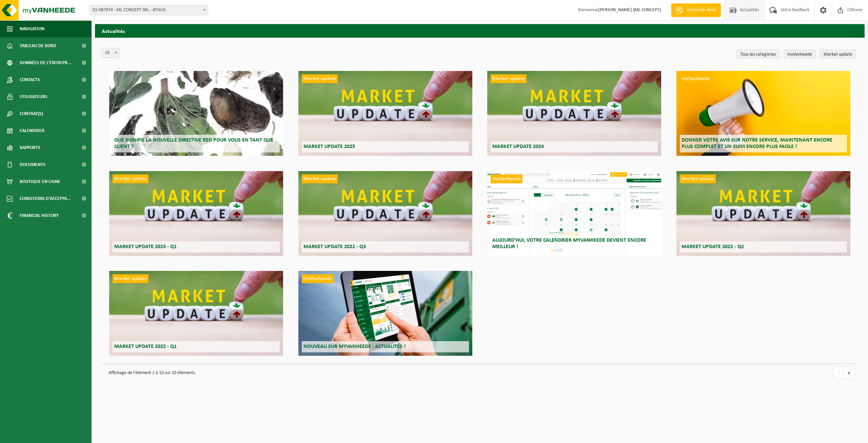 The width and height of the screenshot is (868, 443). Describe the element at coordinates (149, 10) in the screenshot. I see `span: 01-087974 - ML CONCEPT SRL - ATHUS` at that location.